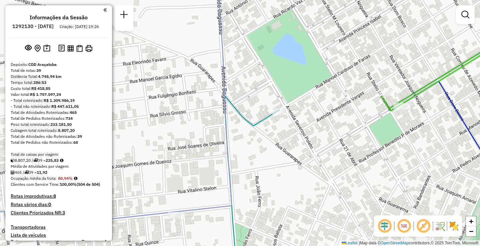 The height and width of the screenshot is (246, 480). What do you see at coordinates (59, 107) in the screenshot?
I see `div: - Total não roteirizado:` at bounding box center [59, 107].